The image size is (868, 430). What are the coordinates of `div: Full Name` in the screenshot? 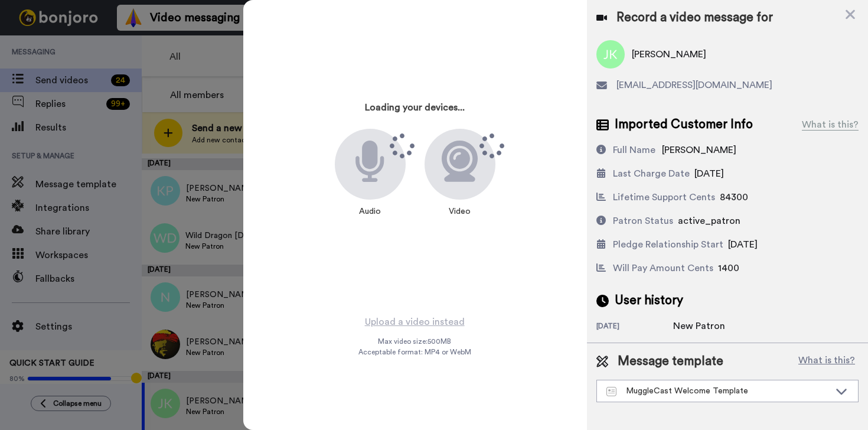 It's located at (634, 150).